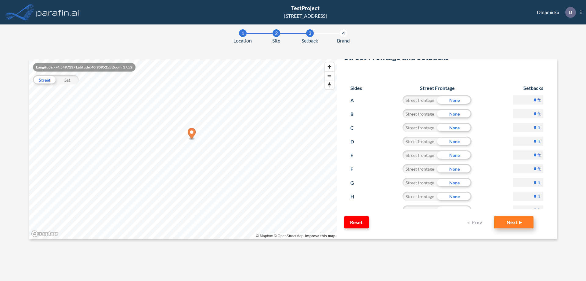 The height and width of the screenshot is (281, 586). I want to click on span: Reset bearing to north, so click(329, 85).